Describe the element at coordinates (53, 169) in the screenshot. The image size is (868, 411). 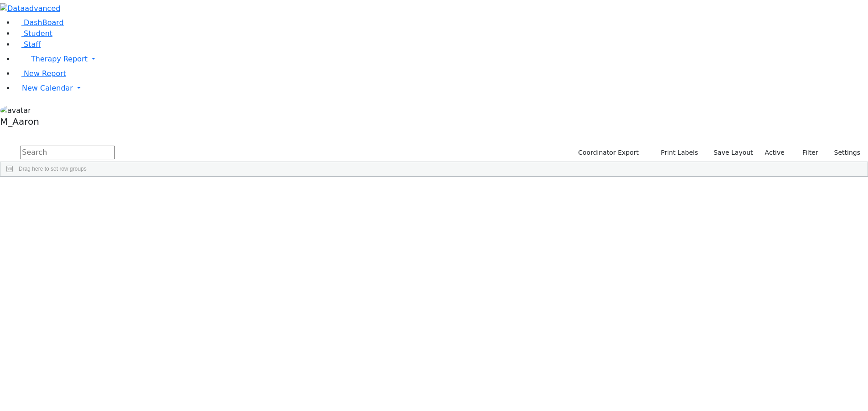
I see `span: Drag here to set row groups` at that location.